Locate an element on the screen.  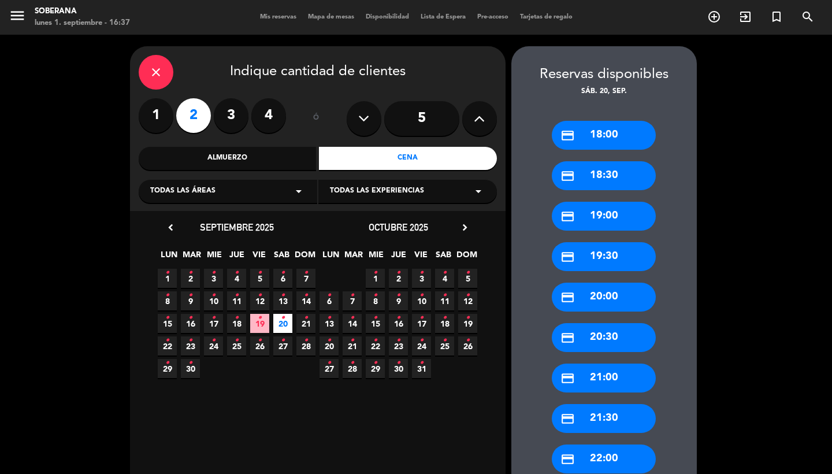
span: 29 is located at coordinates (167, 368).